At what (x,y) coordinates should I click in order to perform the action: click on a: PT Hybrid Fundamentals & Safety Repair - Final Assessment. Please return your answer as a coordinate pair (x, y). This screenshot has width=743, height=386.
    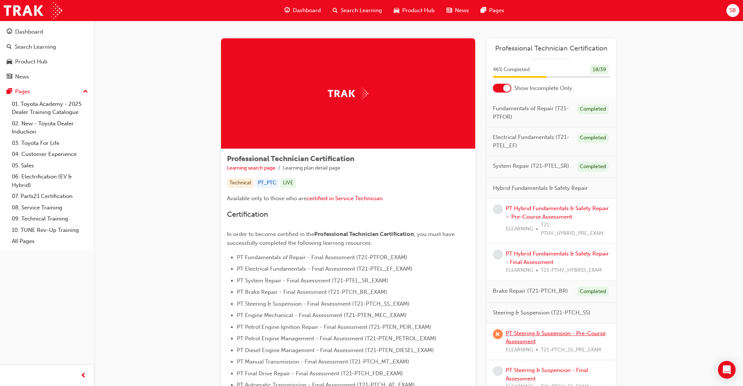
    Looking at the image, I should click on (557, 258).